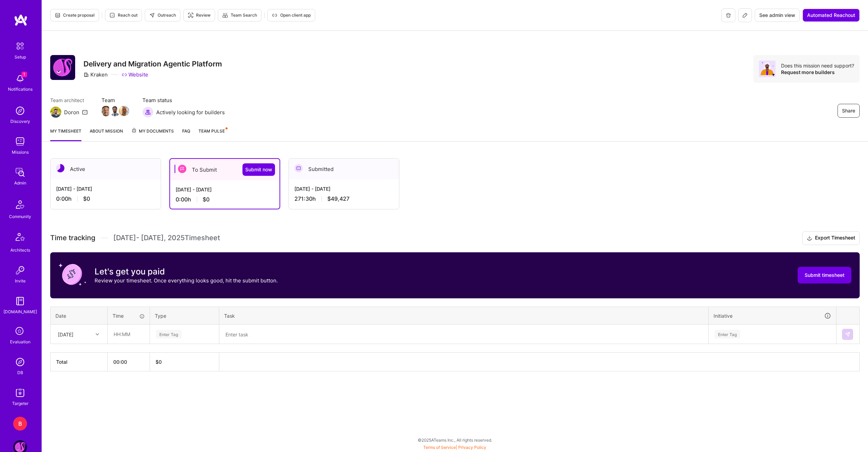 This screenshot has height=452, width=868. Describe the element at coordinates (338, 198) in the screenshot. I see `span: $49,427` at that location.